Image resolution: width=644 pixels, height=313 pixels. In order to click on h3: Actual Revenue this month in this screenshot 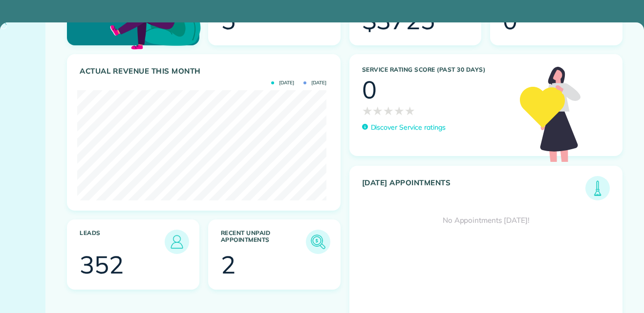, I will do `click(205, 71)`.